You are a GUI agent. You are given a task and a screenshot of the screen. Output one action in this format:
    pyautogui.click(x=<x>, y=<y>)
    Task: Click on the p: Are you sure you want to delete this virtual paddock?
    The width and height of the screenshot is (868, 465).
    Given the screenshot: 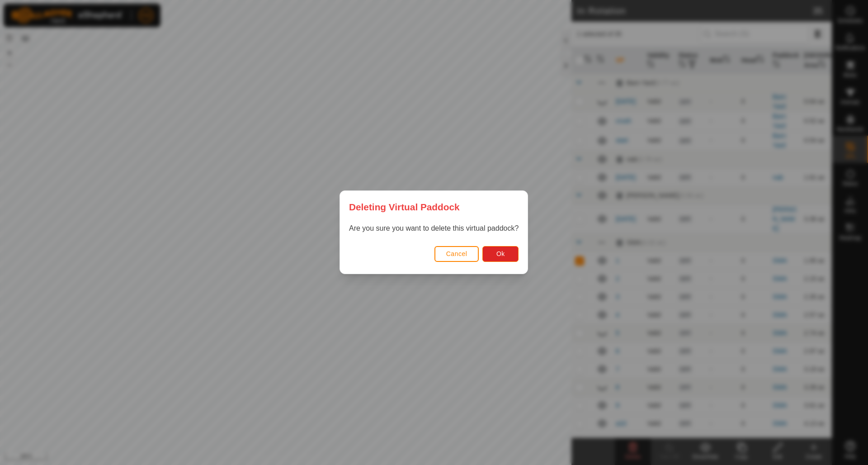 What is the action you would take?
    pyautogui.click(x=434, y=229)
    